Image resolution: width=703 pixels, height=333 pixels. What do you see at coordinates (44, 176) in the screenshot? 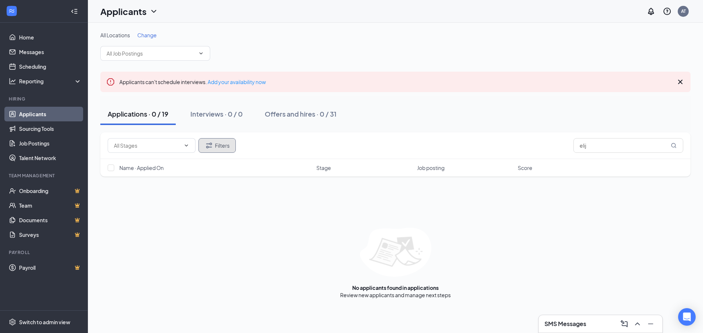
I see `div: Team Management` at bounding box center [44, 176].